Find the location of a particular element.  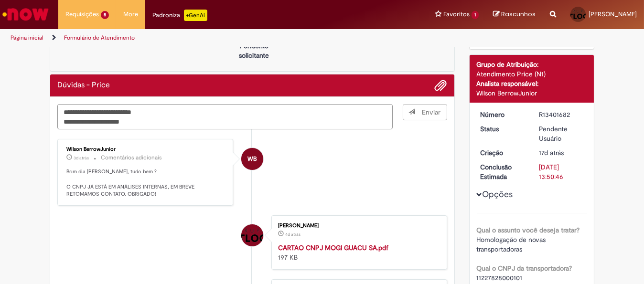

time: 12/08/2025 09:50:41 is located at coordinates (551, 153).